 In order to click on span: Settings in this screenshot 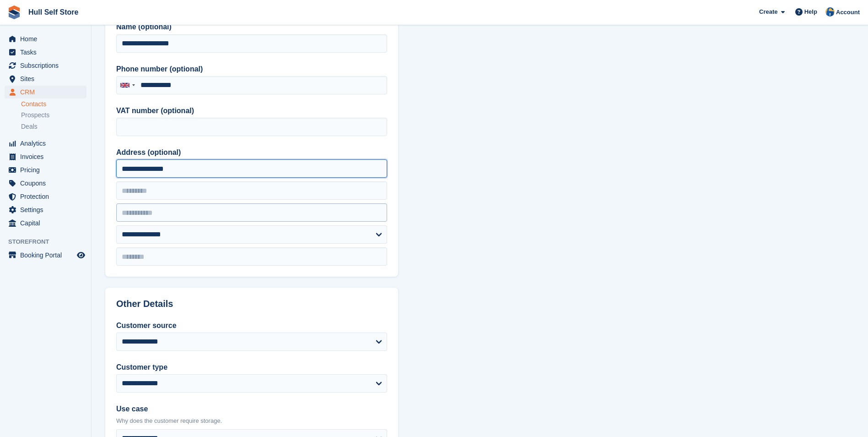, I will do `click(48, 209)`.